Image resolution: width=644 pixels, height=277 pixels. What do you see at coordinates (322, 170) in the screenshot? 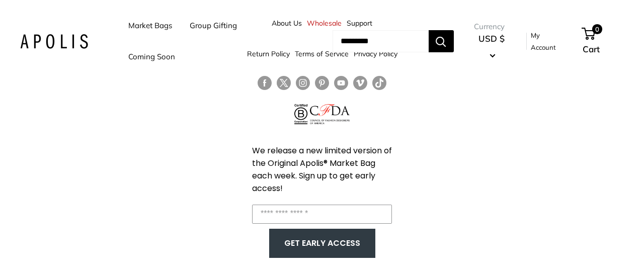
I see `span: We release a new limited version of the Original Apolis® Market Bag each week. Sign up to get ear...` at bounding box center [322, 170].